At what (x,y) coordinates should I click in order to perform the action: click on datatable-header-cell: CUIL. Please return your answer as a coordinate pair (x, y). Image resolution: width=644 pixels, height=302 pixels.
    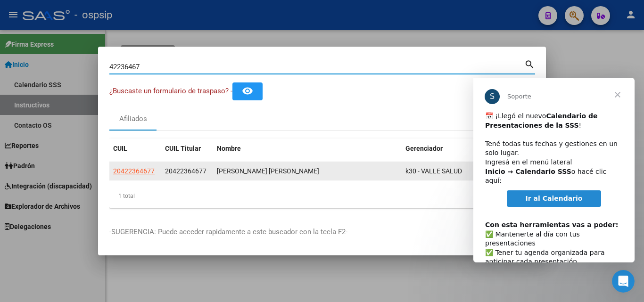
    Looking at the image, I should click on (135, 148).